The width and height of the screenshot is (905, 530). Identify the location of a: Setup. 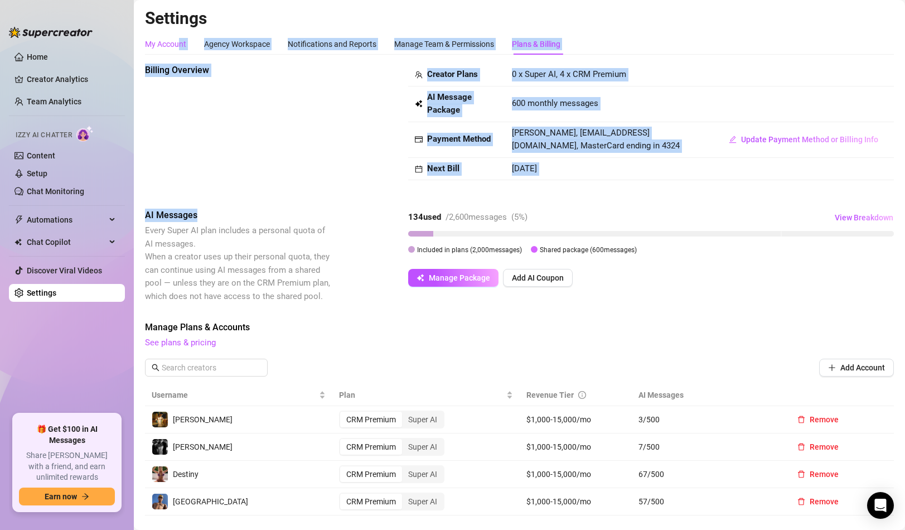
(37, 173).